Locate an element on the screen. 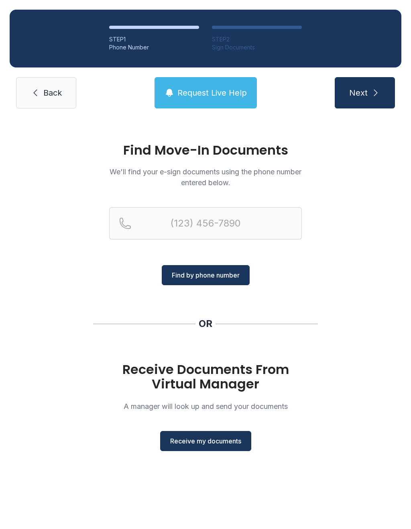  span: Back is located at coordinates (53, 93).